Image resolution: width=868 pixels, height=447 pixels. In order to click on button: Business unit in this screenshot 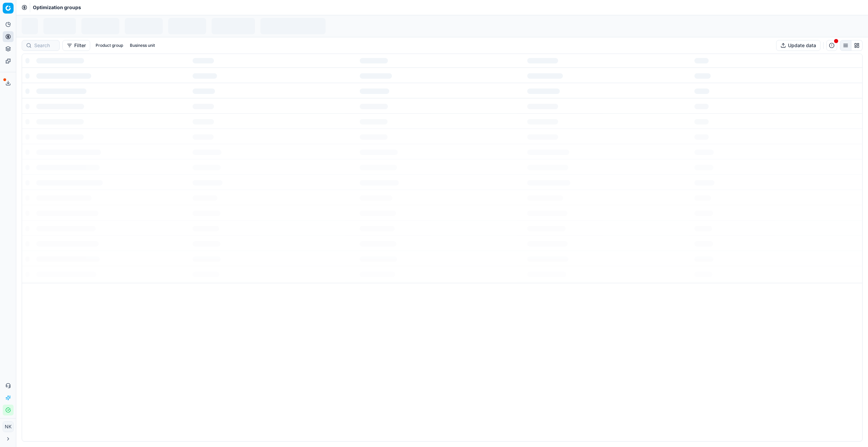, I will do `click(143, 46)`.